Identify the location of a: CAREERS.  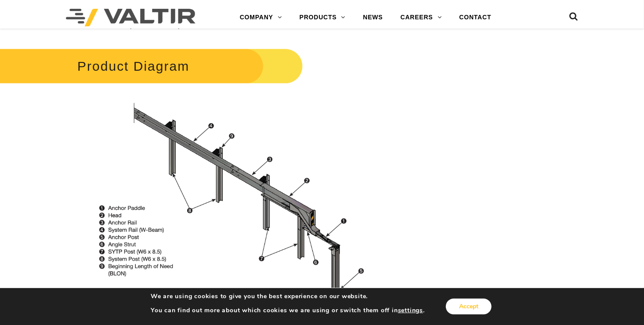
(421, 18).